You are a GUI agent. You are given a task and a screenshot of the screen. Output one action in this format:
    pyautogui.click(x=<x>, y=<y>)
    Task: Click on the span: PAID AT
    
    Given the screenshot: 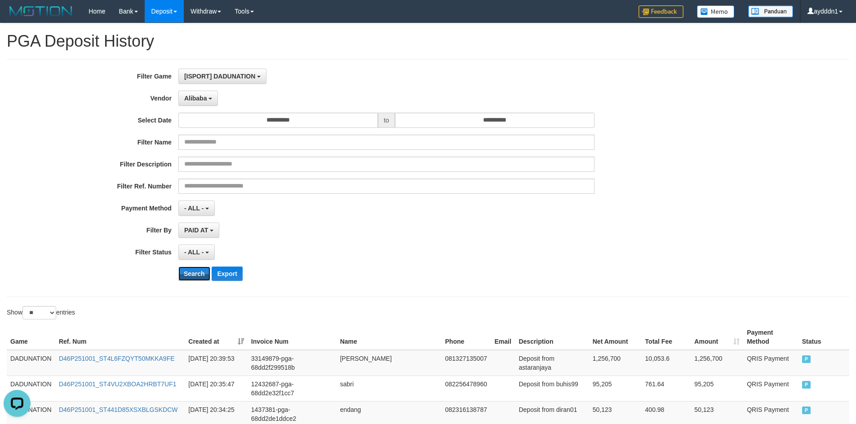 What is the action you would take?
    pyautogui.click(x=196, y=230)
    